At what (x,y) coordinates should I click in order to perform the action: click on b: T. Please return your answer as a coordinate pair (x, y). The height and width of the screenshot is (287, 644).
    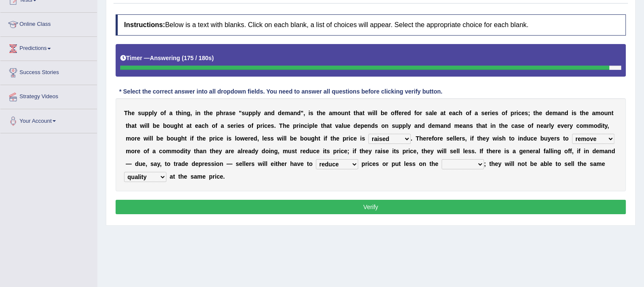
    Looking at the image, I should click on (281, 126).